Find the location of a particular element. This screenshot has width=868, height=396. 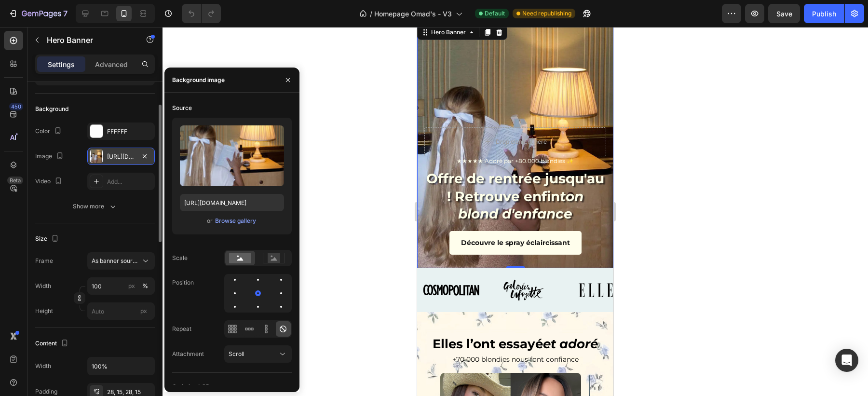

strong: Découvre le spray éclaircissant is located at coordinates (98, 215).